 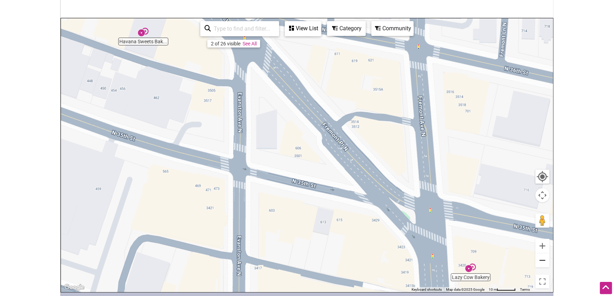 What do you see at coordinates (346, 29) in the screenshot?
I see `div: Filter by category` at bounding box center [346, 29].